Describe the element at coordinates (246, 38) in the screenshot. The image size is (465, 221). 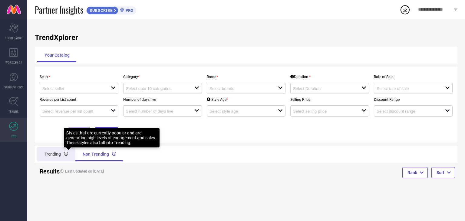
I see `h1: TrendXplorer` at that location.